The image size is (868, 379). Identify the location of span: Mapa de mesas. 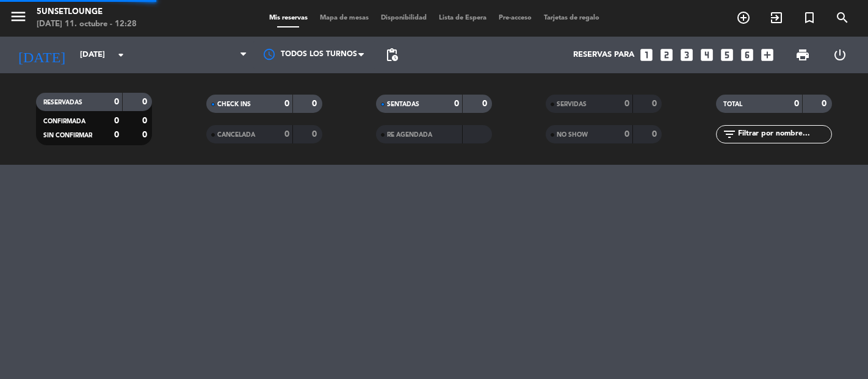
(344, 18).